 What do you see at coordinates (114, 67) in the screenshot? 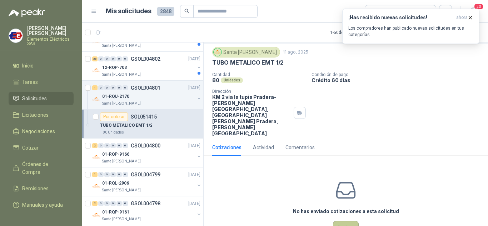
I see `p: 12-RQP-703` at bounding box center [114, 67].